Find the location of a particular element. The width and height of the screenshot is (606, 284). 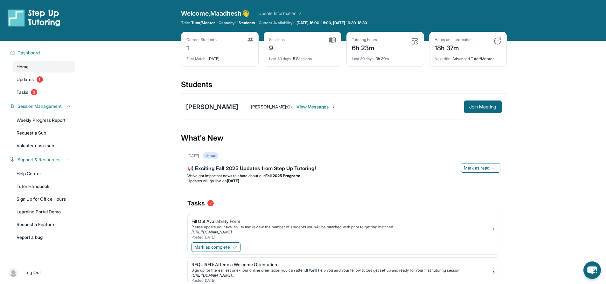

button: Session Management is located at coordinates (43, 106).